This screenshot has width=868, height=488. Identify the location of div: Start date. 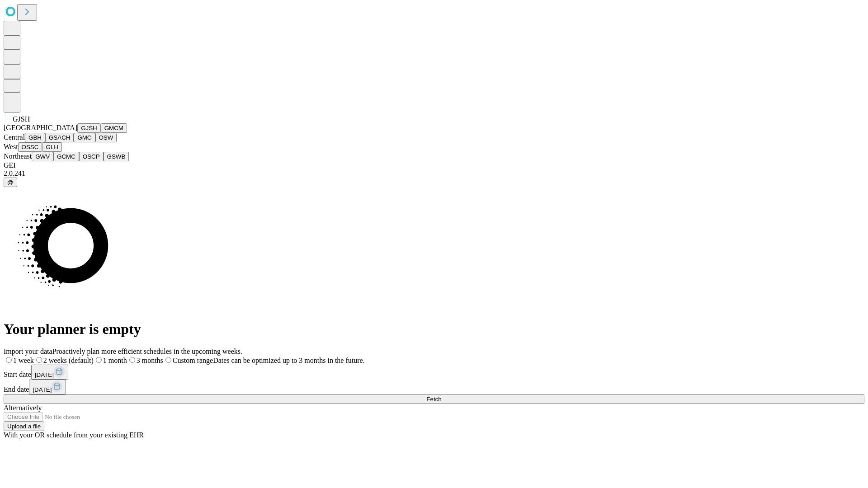
(434, 372).